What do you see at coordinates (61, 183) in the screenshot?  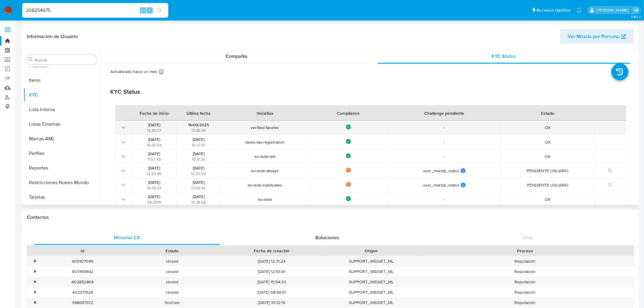 I see `button: Restricciones Nuevo Mundo` at bounding box center [61, 183].